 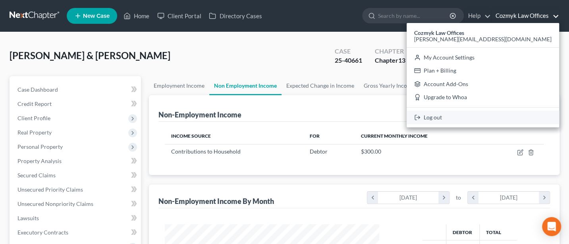 What do you see at coordinates (76, 204) in the screenshot?
I see `a: Unsecured Nonpriority Claims` at bounding box center [76, 204].